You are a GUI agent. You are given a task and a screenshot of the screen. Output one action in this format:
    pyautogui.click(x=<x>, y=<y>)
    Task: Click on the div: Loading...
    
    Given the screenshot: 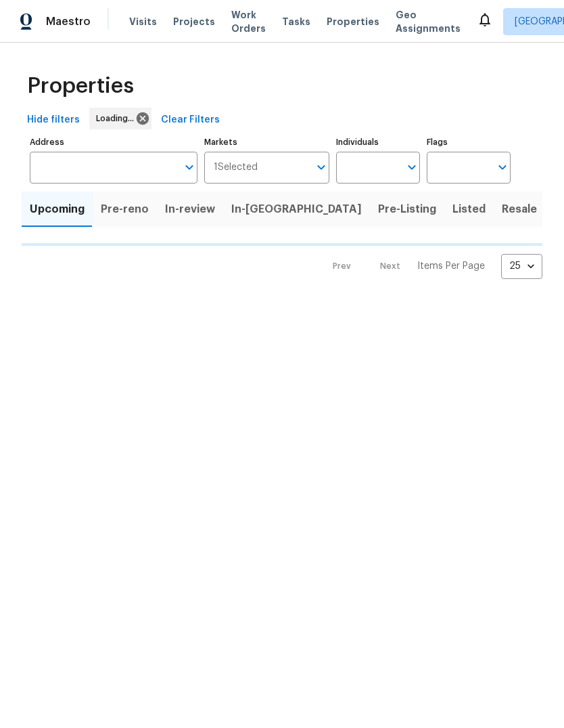 What is the action you would take?
    pyautogui.click(x=120, y=119)
    